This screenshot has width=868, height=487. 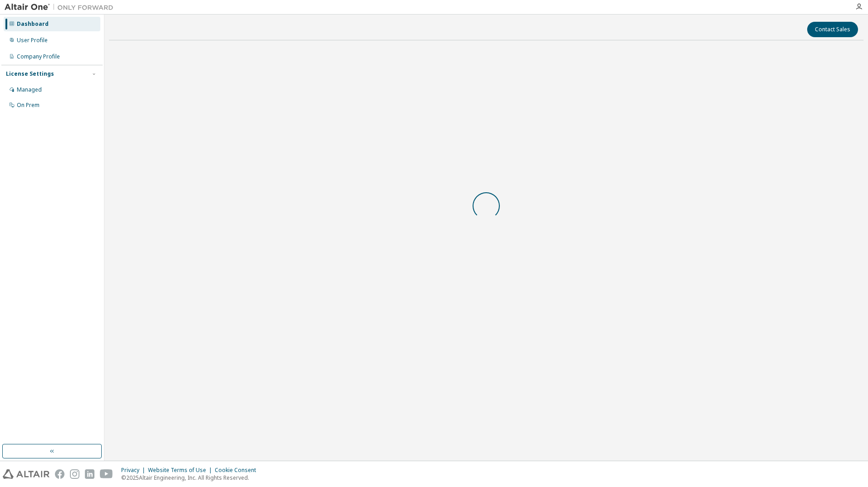 I want to click on img: facebook.svg, so click(x=59, y=474).